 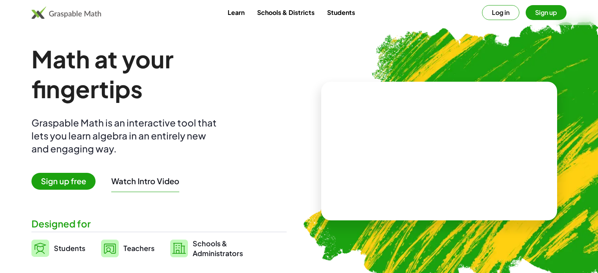 What do you see at coordinates (236, 12) in the screenshot?
I see `a: Learn` at bounding box center [236, 12].